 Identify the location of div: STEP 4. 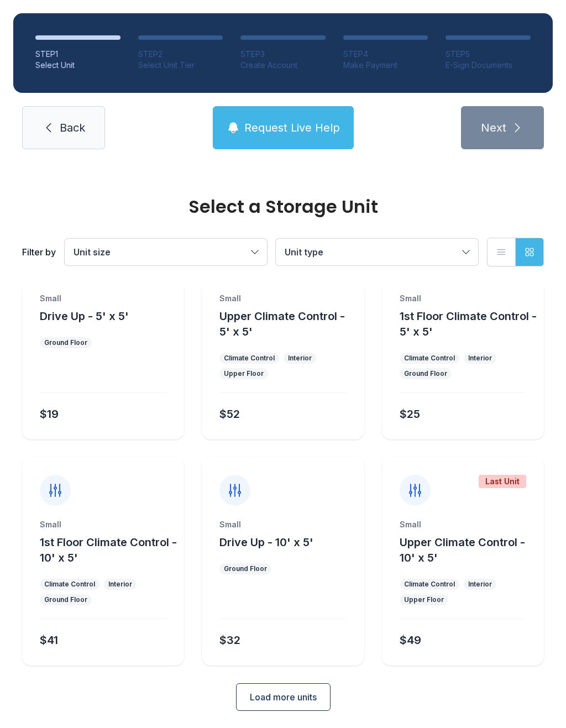
(386, 54).